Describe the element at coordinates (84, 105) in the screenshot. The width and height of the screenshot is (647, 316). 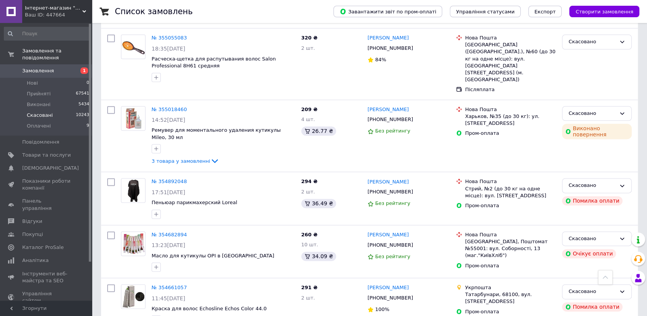
I see `span: 5434` at that location.